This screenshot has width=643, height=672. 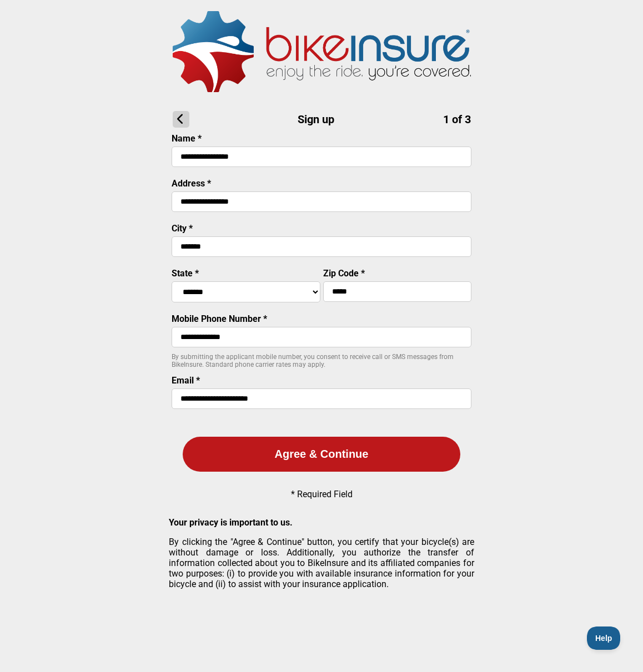 What do you see at coordinates (186, 381) in the screenshot?
I see `label: Email *` at bounding box center [186, 381].